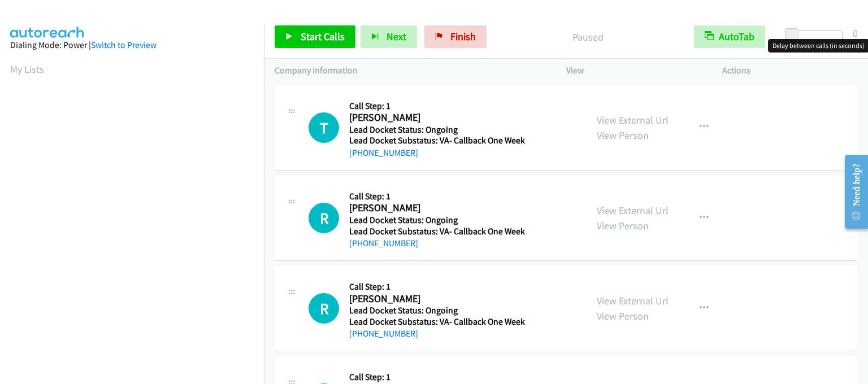  I want to click on span: Start Calls, so click(323, 36).